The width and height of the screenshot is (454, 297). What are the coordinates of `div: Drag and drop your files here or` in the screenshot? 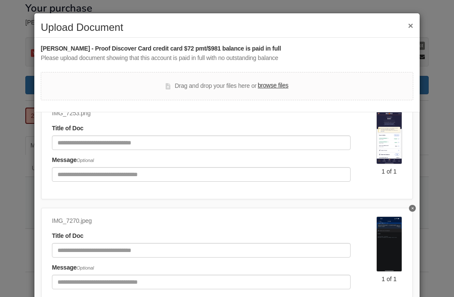 It's located at (227, 86).